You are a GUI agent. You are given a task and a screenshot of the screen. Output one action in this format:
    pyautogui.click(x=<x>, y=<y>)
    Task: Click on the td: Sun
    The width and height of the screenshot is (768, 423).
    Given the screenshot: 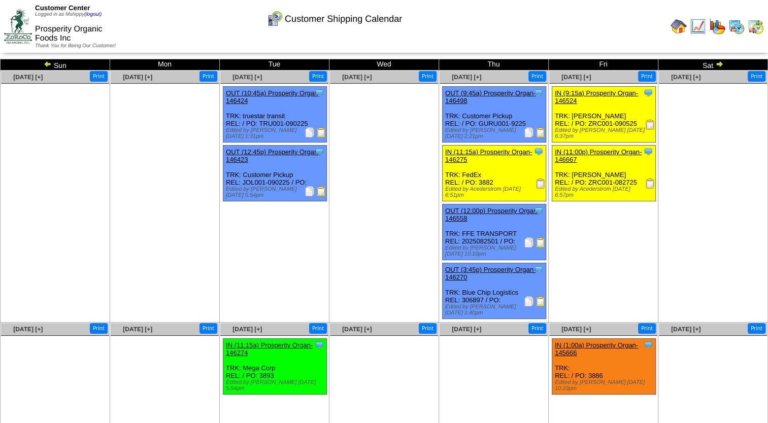 What is the action you would take?
    pyautogui.click(x=55, y=65)
    